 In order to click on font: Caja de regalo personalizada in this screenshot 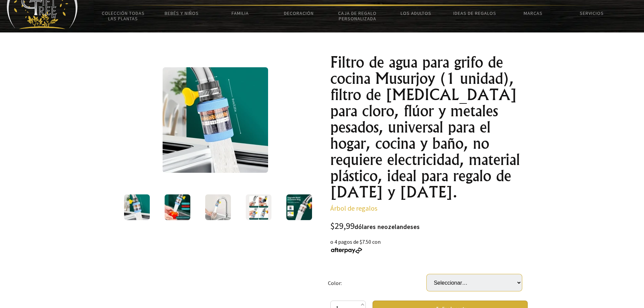, I will do `click(358, 15)`.